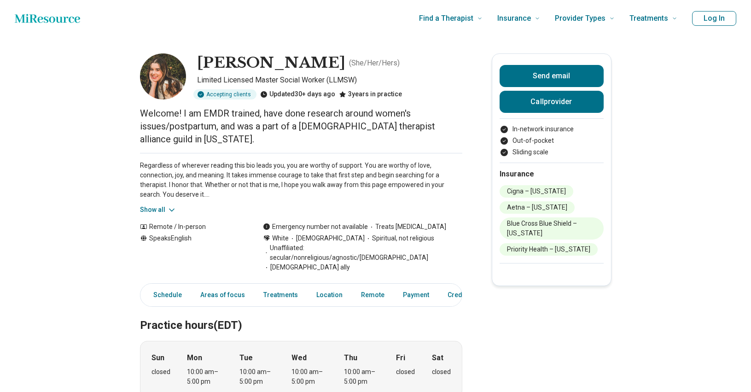 The width and height of the screenshot is (751, 392). Describe the element at coordinates (551, 140) in the screenshot. I see `li: Out-of-pocket` at that location.